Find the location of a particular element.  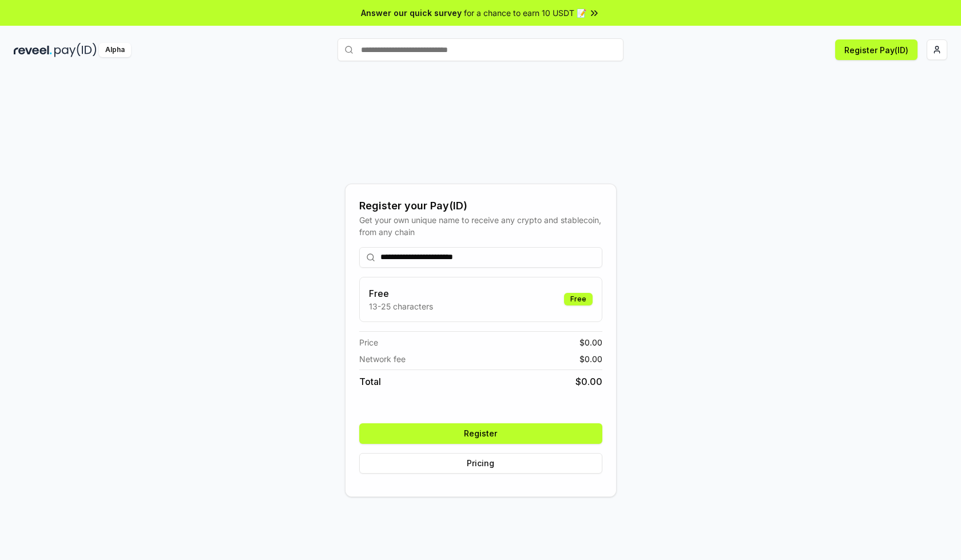

button: Register Pay(ID) is located at coordinates (877, 49).